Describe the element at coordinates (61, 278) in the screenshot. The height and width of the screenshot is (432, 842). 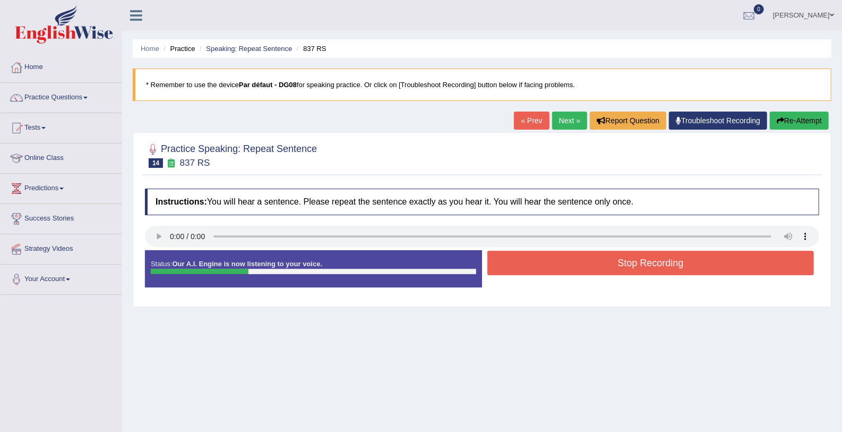
I see `a: Your Account` at that location.